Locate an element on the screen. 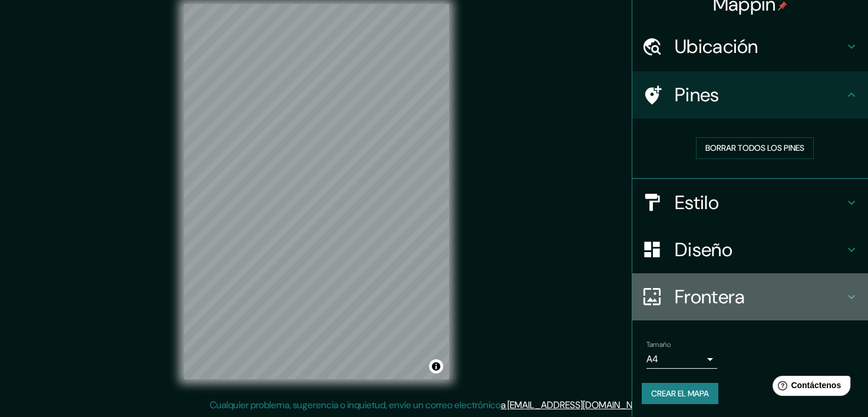  p: Cualquier problema, sugerencia o inquietud, envíe un correo electrónico . is located at coordinates (432, 405).